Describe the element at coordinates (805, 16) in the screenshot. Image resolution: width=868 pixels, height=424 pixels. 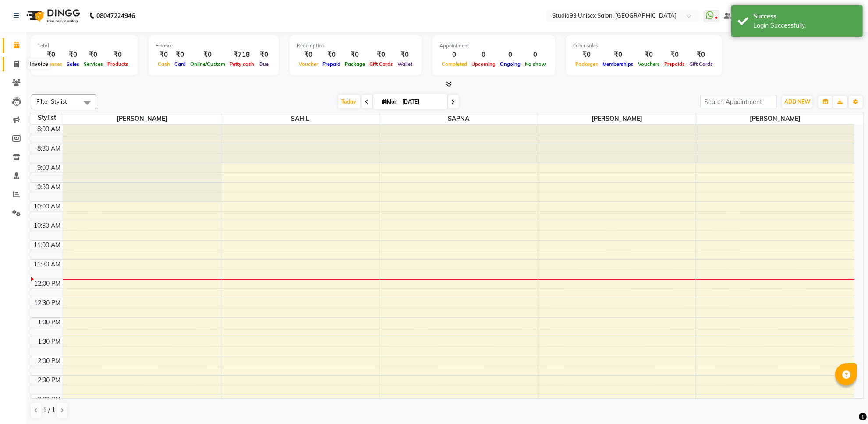
I see `div: Success` at that location.